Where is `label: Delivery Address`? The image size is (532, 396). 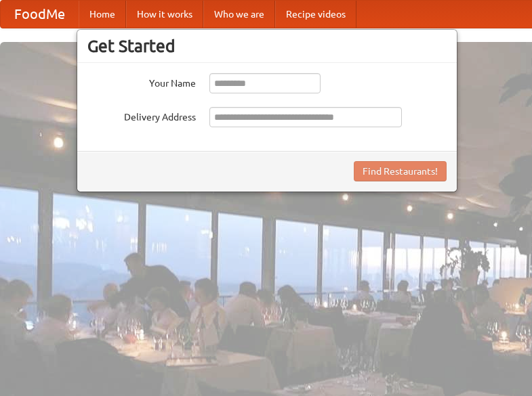
label: Delivery Address is located at coordinates (141, 115).